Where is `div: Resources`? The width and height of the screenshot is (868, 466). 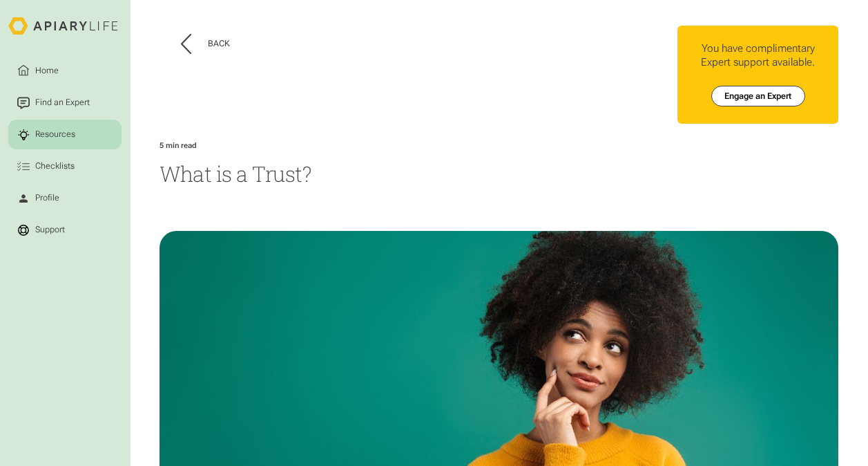 div: Resources is located at coordinates (55, 135).